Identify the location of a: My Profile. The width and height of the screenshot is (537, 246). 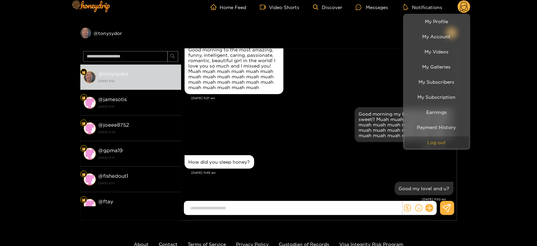
(436, 21).